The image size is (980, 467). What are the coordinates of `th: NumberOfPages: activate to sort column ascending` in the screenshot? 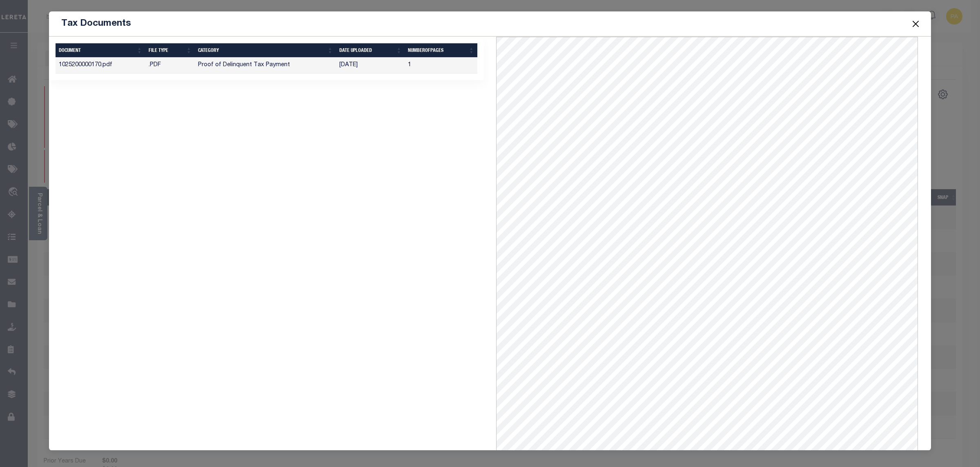 It's located at (441, 50).